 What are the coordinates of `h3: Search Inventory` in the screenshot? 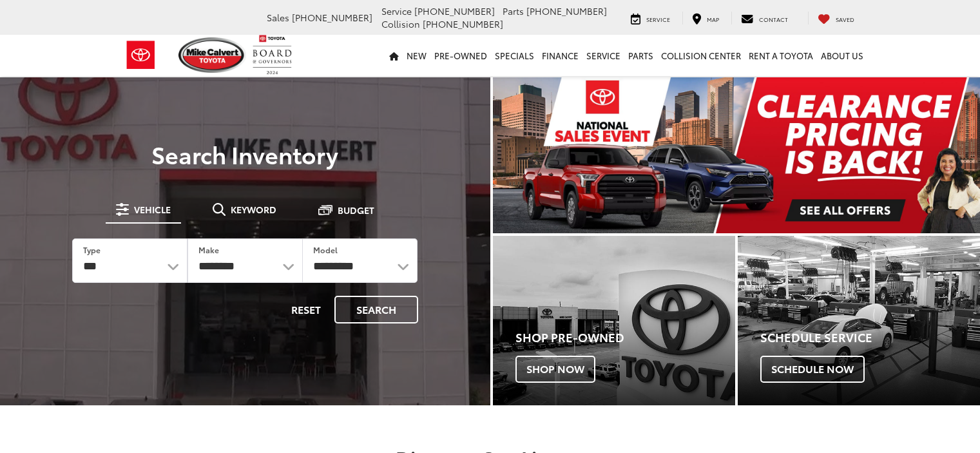 It's located at (245, 154).